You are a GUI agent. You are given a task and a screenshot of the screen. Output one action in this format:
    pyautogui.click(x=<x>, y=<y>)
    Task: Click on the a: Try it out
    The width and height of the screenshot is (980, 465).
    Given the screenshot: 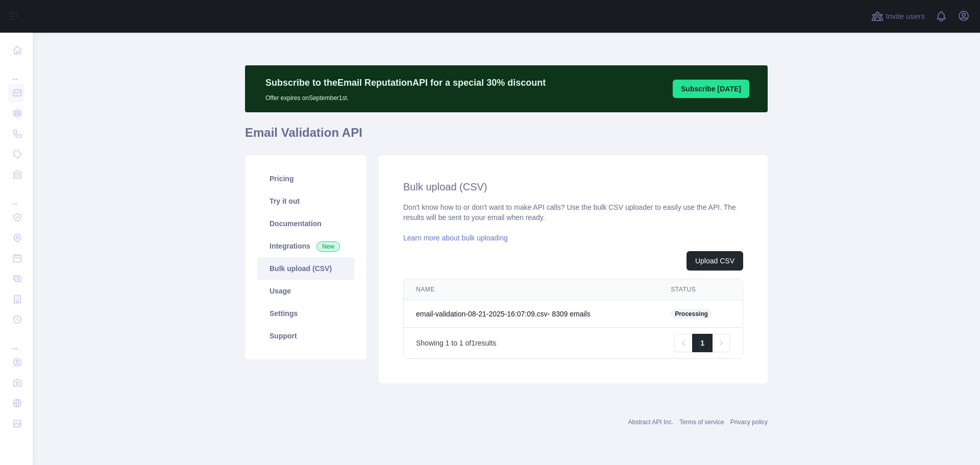 What is the action you would take?
    pyautogui.click(x=305, y=201)
    